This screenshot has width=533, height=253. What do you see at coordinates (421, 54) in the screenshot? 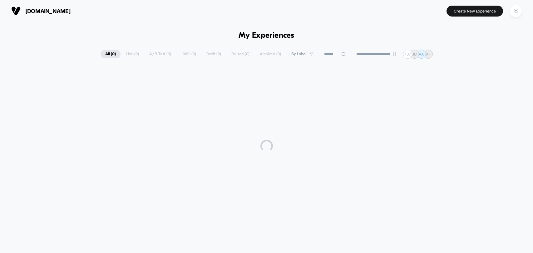
I see `p: AA` at bounding box center [421, 54].